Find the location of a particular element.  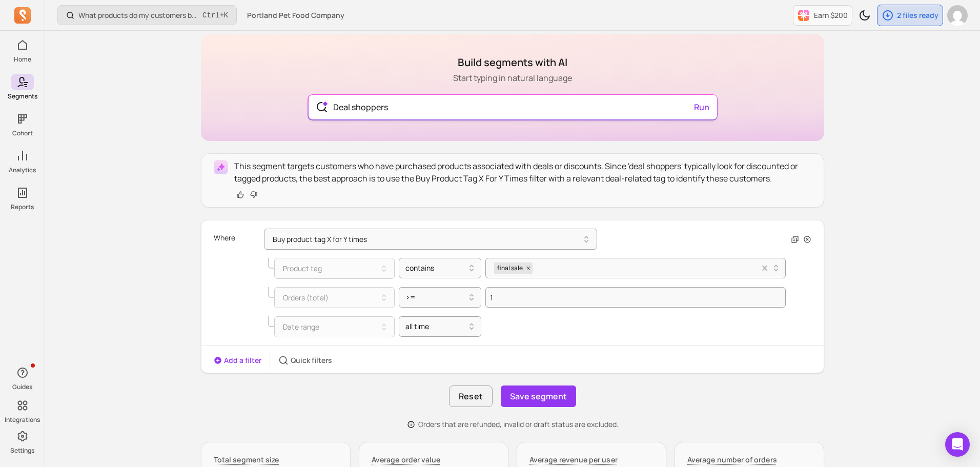

p: Quick filters is located at coordinates (311, 360).